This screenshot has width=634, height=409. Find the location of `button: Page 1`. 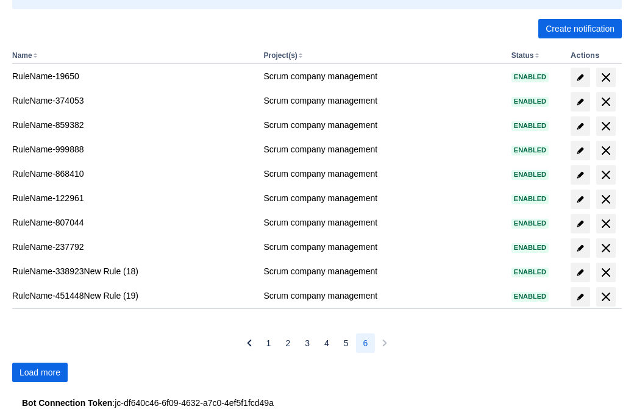

button: Page 1 is located at coordinates (269, 343).